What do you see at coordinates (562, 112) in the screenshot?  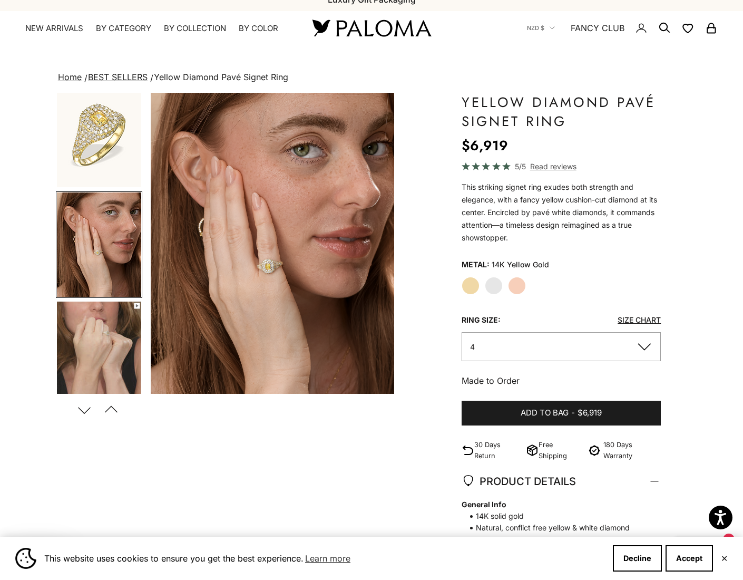 I see `h1: Yellow Diamond Pavé Signet Ring` at bounding box center [562, 112].